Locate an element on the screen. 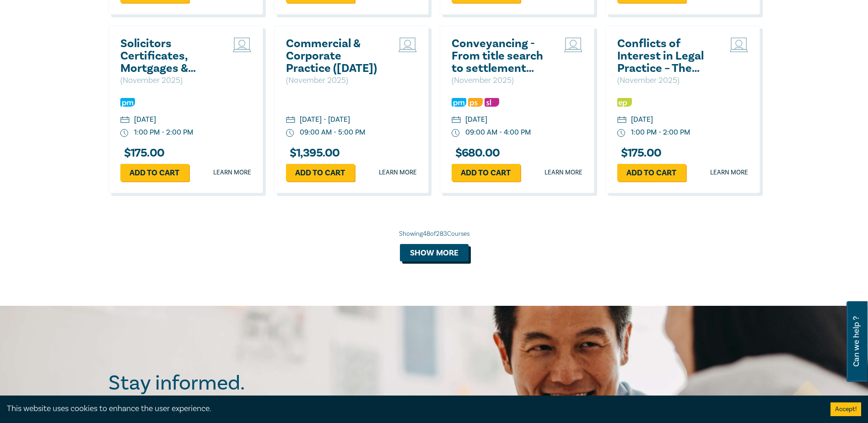 The image size is (868, 423). div: This website uses cookies to enhance the user experience. is located at coordinates (412, 409).